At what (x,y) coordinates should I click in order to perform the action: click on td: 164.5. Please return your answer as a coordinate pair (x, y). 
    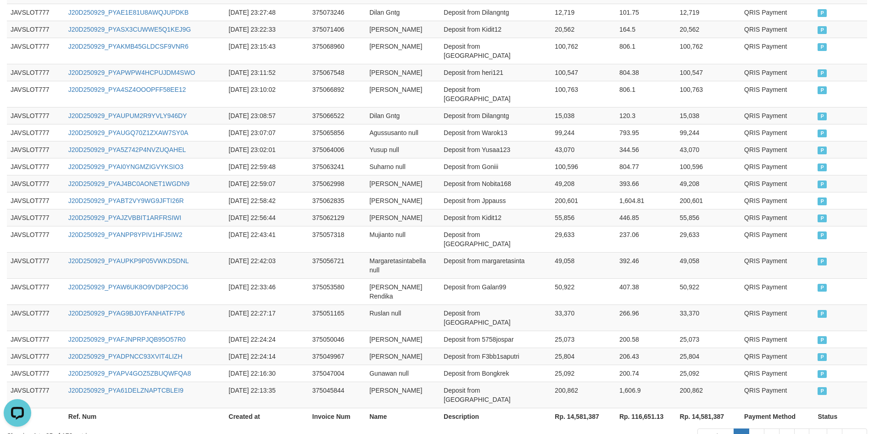
    Looking at the image, I should click on (646, 29).